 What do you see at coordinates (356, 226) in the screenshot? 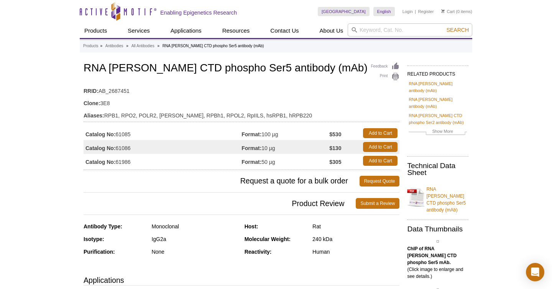
I see `div: Rat` at bounding box center [356, 226].